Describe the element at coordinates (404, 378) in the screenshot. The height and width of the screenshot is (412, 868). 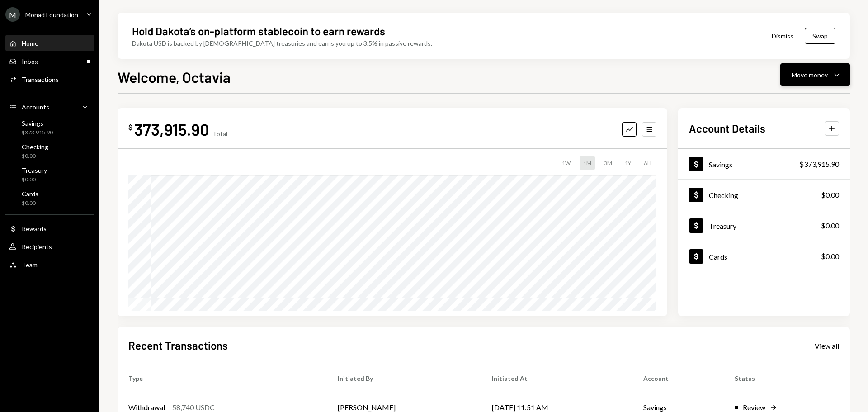
I see `th: Initiated By` at that location.